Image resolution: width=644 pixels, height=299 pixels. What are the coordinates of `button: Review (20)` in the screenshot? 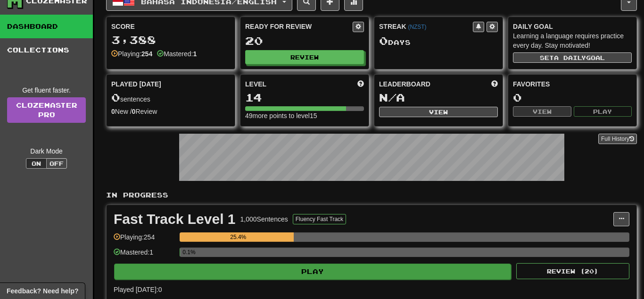 It's located at (573, 271).